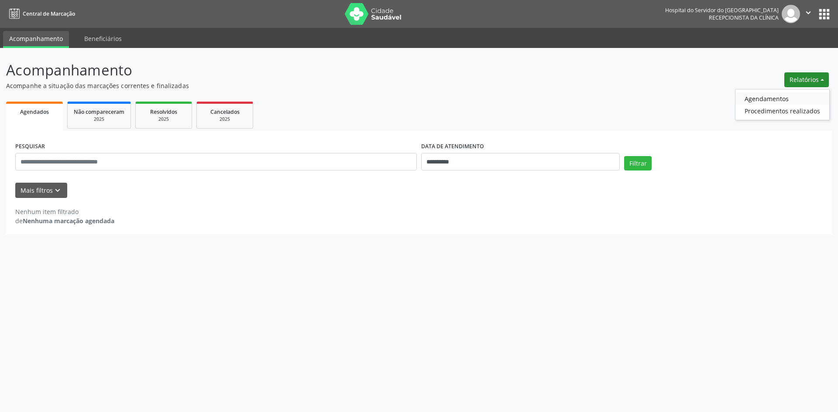 This screenshot has width=838, height=412. I want to click on a: Agendamentos, so click(782, 99).